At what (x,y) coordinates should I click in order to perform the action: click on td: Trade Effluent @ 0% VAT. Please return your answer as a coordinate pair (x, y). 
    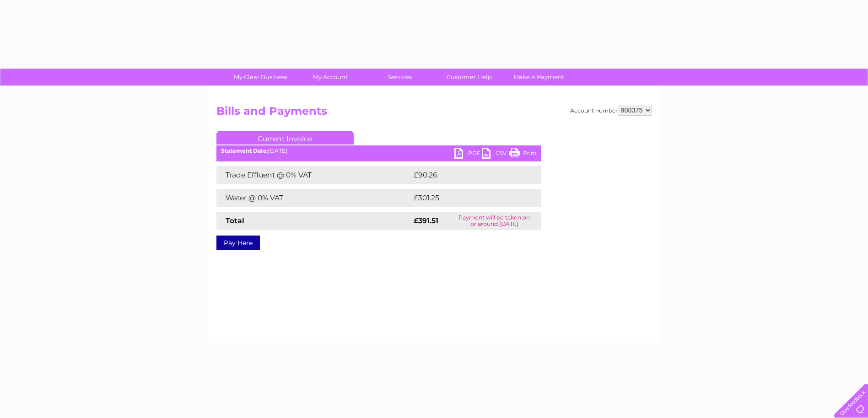
    Looking at the image, I should click on (314, 175).